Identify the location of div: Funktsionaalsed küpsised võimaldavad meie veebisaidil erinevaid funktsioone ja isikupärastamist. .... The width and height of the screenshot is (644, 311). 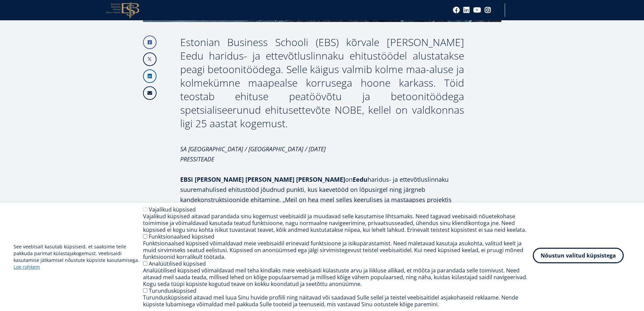
(338, 250).